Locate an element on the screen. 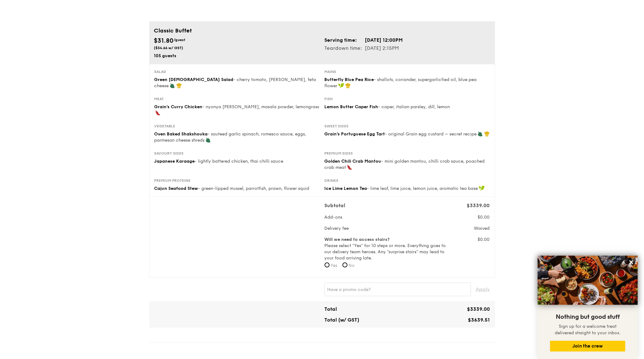  span: Golden Chili Crab Mantou is located at coordinates (353, 161).